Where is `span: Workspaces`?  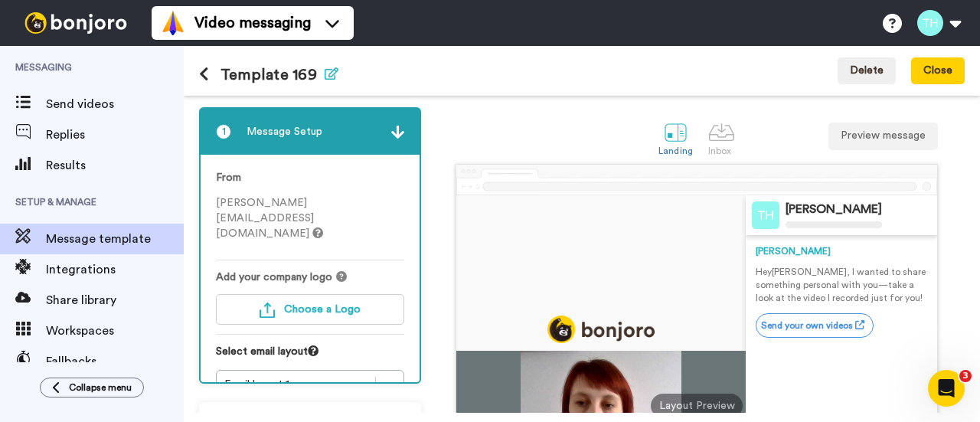 span: Workspaces is located at coordinates (115, 331).